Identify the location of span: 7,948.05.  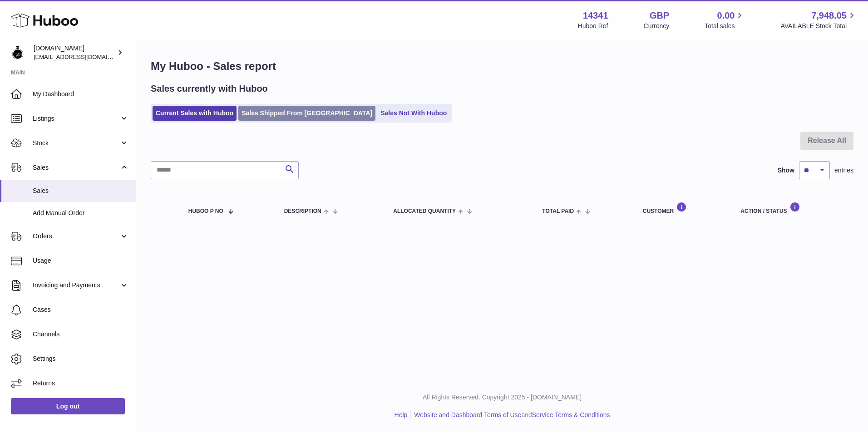
(829, 15).